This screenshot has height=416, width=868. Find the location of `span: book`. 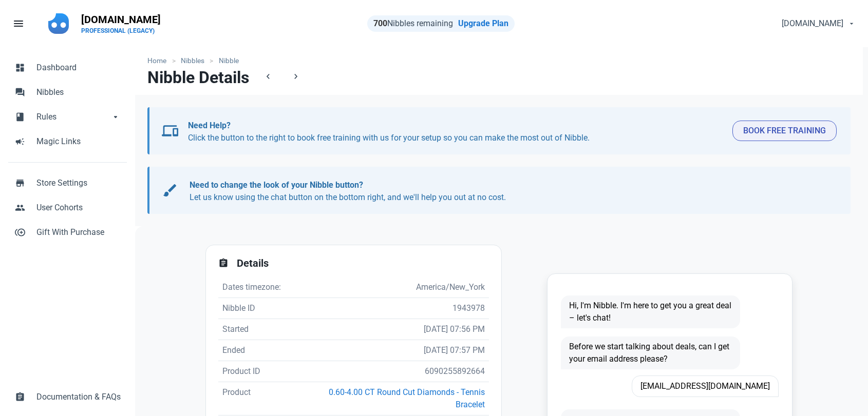

span: book is located at coordinates (20, 116).